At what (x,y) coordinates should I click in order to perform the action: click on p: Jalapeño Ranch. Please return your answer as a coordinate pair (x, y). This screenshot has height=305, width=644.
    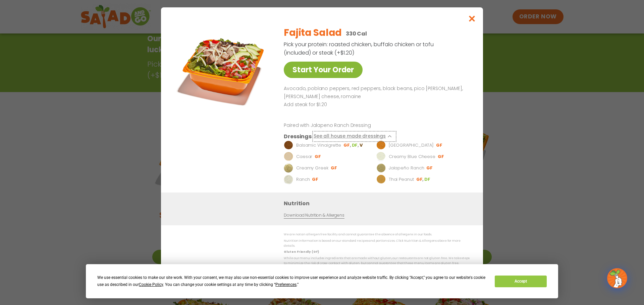
    Looking at the image, I should click on (406, 168).